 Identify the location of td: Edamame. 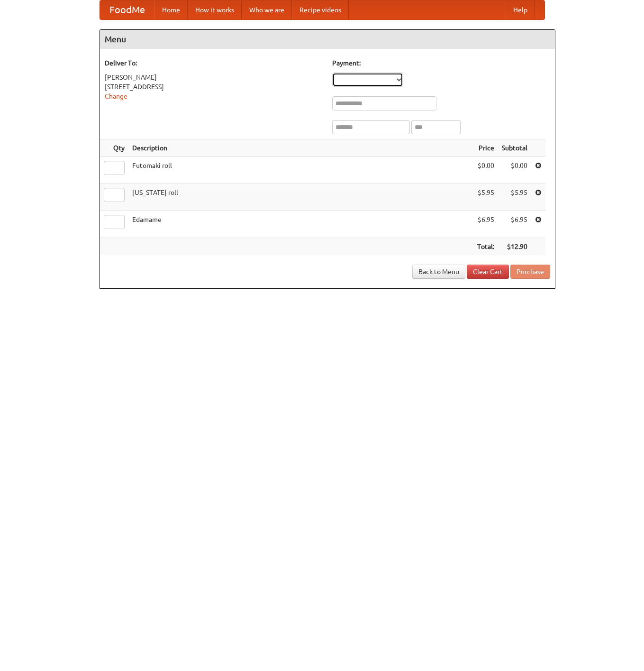
(301, 224).